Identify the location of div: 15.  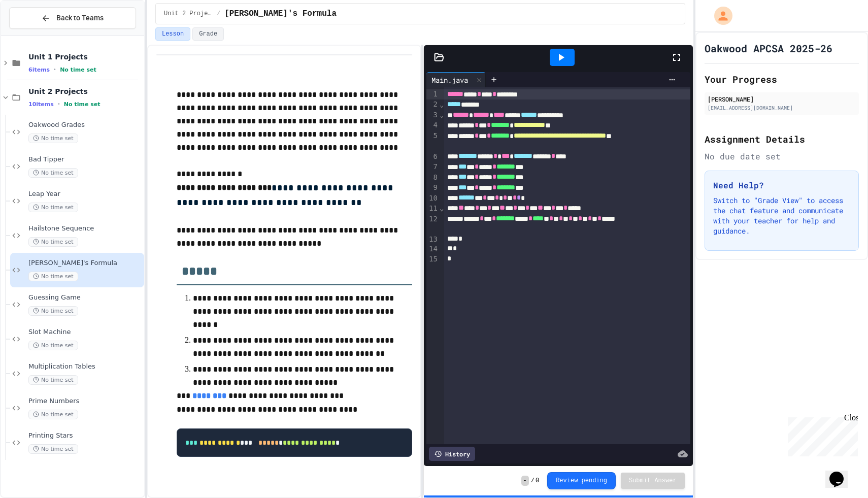
(432, 260).